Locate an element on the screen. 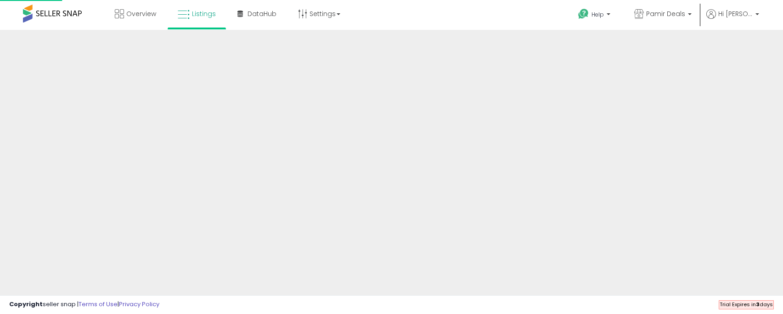 The height and width of the screenshot is (314, 783). i: Get Help is located at coordinates (583, 14).